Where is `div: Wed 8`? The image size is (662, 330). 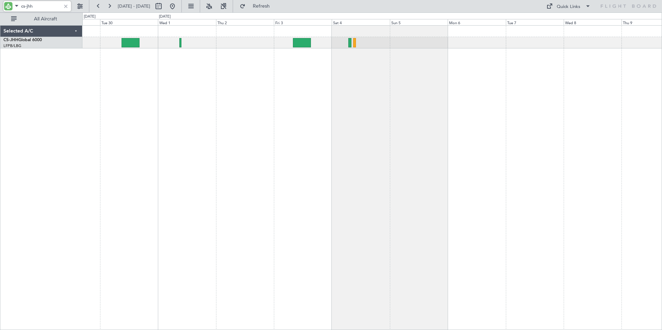 div: Wed 8 is located at coordinates (592, 22).